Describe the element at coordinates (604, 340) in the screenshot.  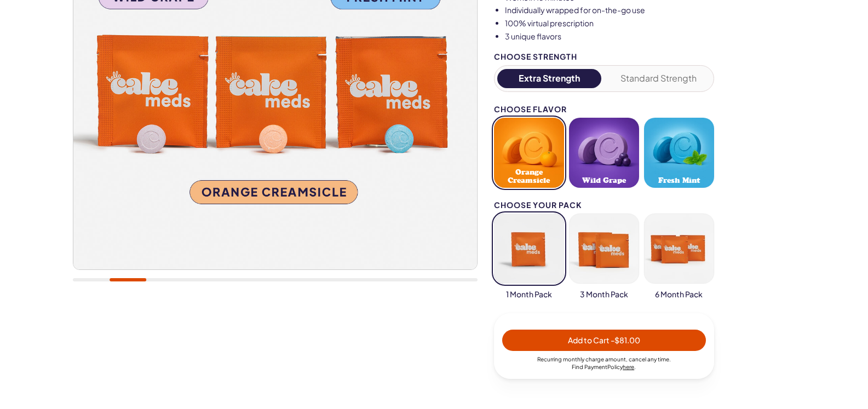
I see `span: Add to Cart` at that location.